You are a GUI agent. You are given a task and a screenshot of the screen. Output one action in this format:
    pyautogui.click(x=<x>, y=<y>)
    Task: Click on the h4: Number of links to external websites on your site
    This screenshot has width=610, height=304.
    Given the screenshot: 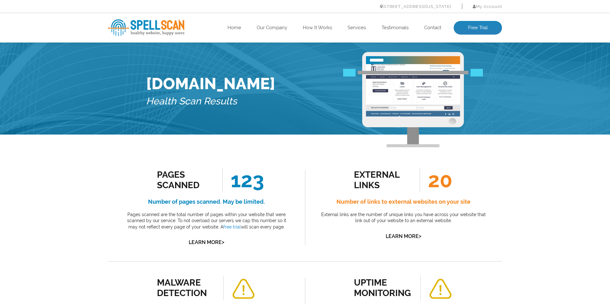 What is the action you would take?
    pyautogui.click(x=403, y=202)
    